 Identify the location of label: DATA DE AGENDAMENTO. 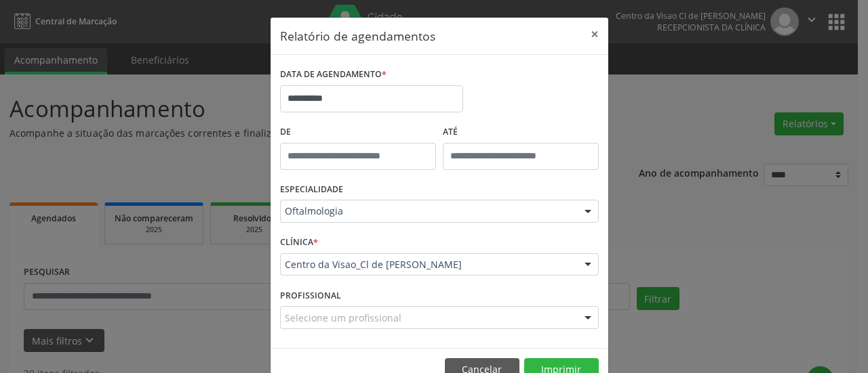
(333, 75).